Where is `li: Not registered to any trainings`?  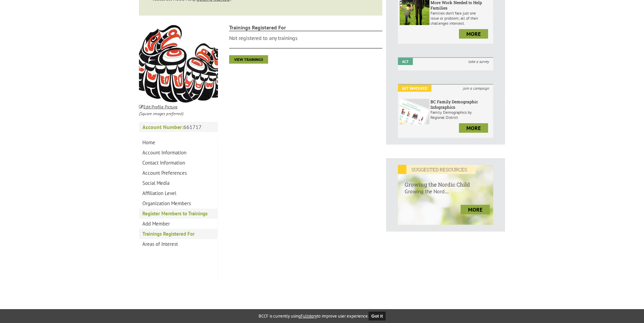
li: Not registered to any trainings is located at coordinates (306, 41).